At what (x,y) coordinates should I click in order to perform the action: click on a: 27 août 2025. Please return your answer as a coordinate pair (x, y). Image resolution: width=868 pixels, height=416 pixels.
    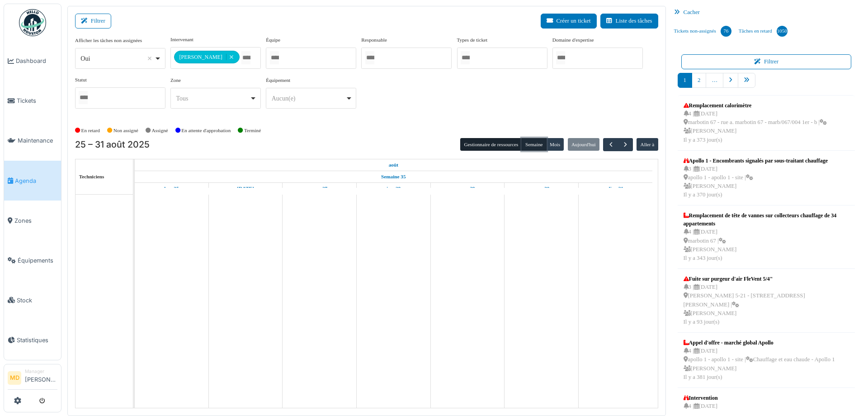
    Looking at the image, I should click on (319, 188).